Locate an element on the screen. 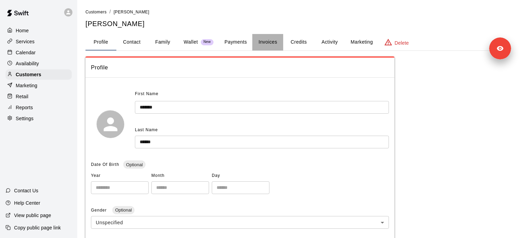 Image resolution: width=519 pixels, height=238 pixels. a: Home is located at coordinates (38, 31).